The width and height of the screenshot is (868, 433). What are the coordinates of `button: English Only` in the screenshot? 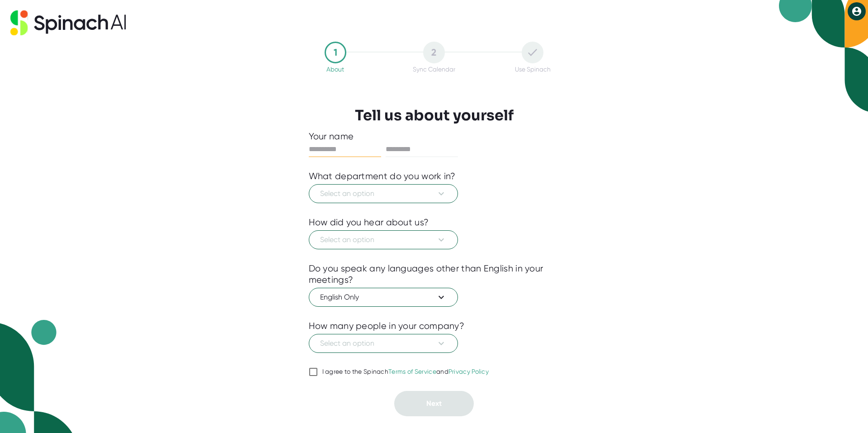 It's located at (384, 297).